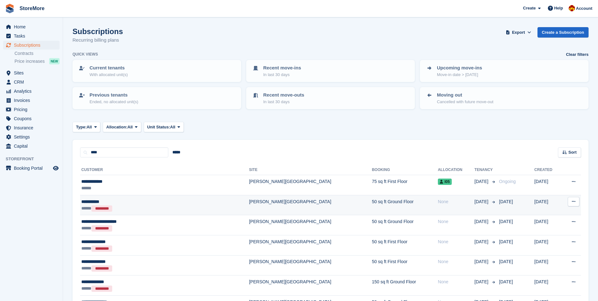 Image resolution: width=598 pixels, height=301 pixels. I want to click on p: Current tenants, so click(108, 68).